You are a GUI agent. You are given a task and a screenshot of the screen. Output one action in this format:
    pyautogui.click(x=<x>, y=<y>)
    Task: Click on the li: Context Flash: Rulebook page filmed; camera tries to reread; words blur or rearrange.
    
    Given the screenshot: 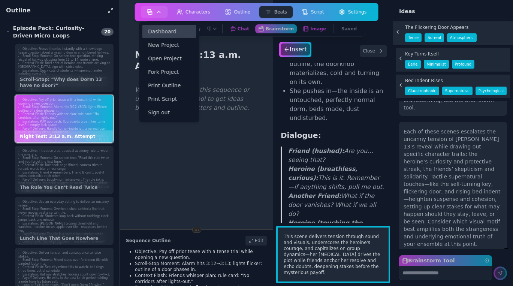 What is the action you would take?
    pyautogui.click(x=64, y=167)
    